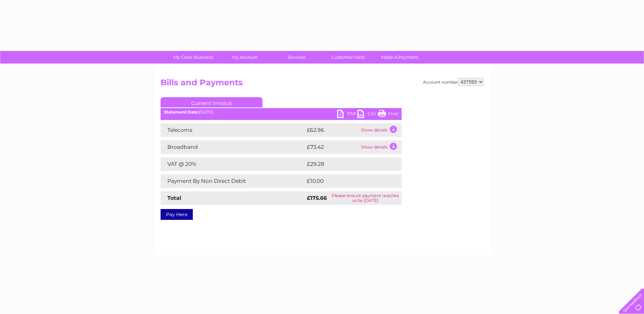  What do you see at coordinates (212, 102) in the screenshot?
I see `a: Current Invoice` at bounding box center [212, 102].